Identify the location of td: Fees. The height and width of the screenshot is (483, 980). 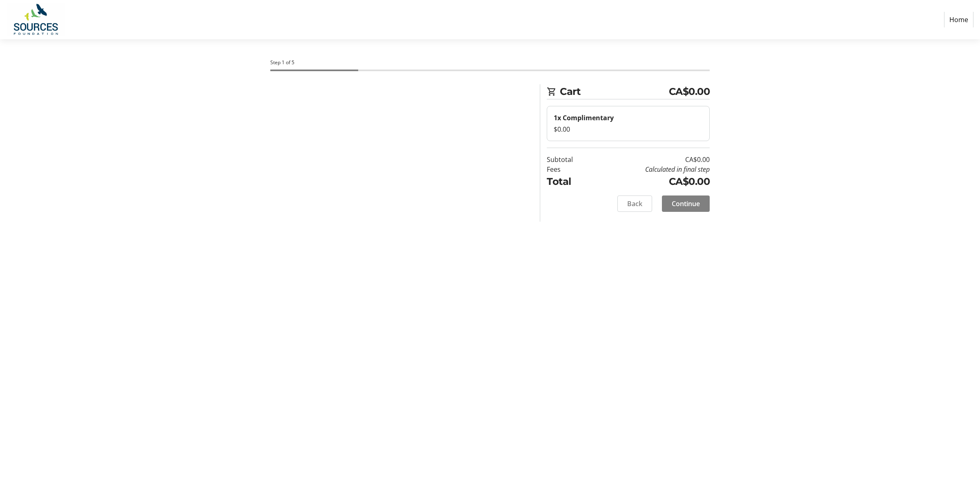
(570, 169).